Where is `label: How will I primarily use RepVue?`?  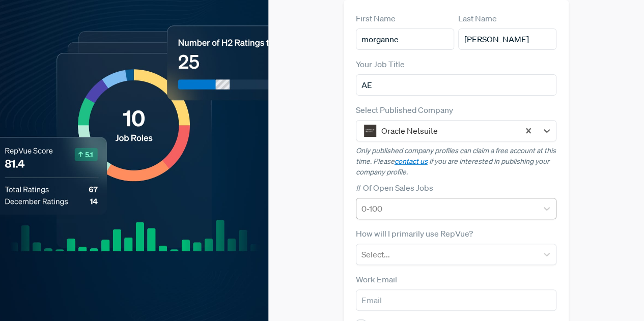
label: How will I primarily use RepVue? is located at coordinates (415, 234).